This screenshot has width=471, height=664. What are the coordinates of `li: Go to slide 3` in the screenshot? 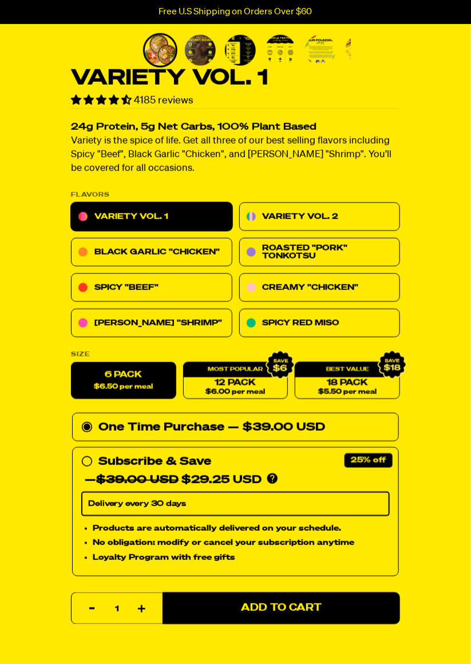 It's located at (240, 50).